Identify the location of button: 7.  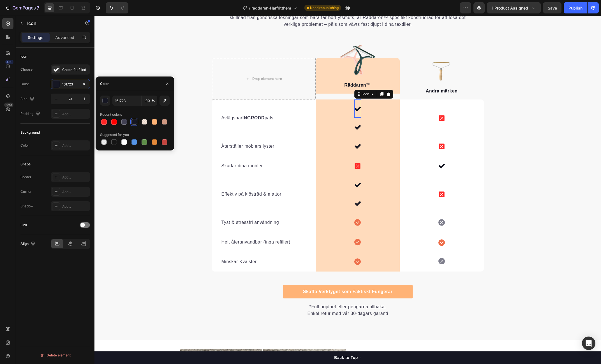
(22, 8).